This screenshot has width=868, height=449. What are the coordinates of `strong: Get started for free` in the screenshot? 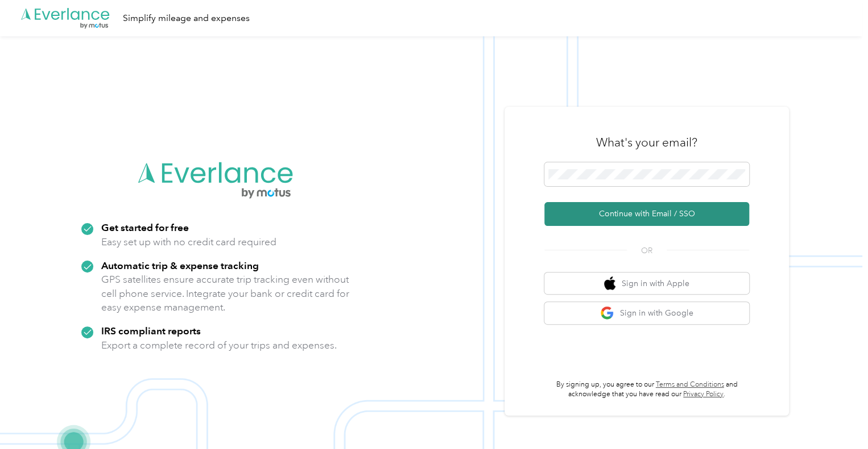 It's located at (145, 227).